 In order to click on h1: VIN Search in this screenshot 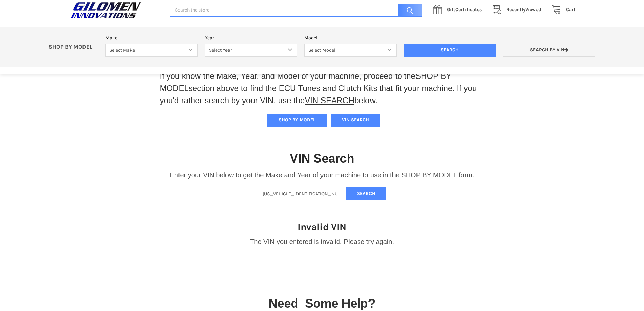, I will do `click(322, 158)`.